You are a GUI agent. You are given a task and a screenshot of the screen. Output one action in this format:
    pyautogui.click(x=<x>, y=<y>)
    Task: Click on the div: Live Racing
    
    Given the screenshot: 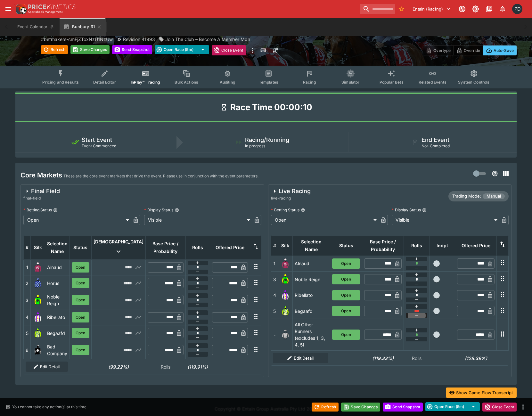 What is the action you would take?
    pyautogui.click(x=291, y=191)
    